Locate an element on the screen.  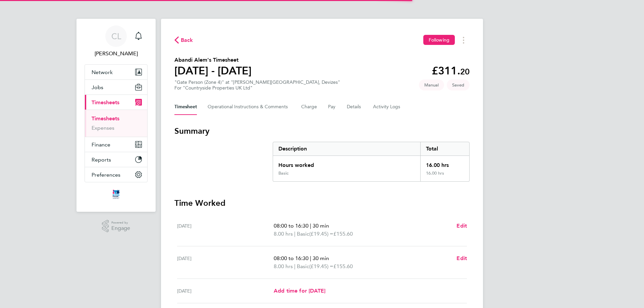
button: Activity Logs is located at coordinates (387, 107).